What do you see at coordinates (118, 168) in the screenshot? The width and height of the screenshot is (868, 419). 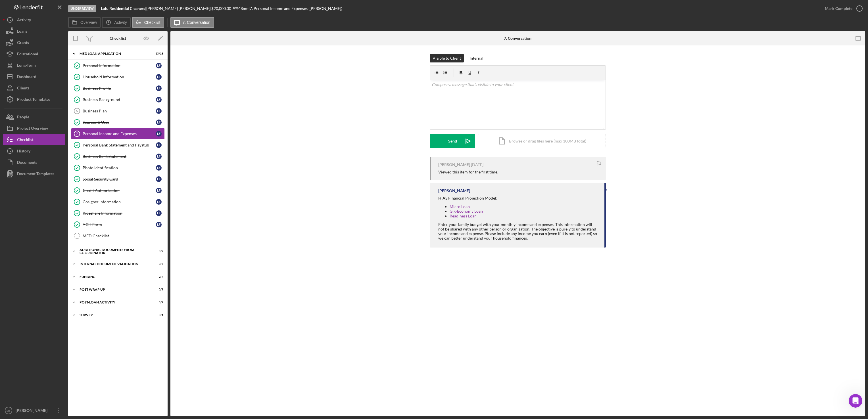 I see `a: Photo IdentificationLF` at bounding box center [118, 168].